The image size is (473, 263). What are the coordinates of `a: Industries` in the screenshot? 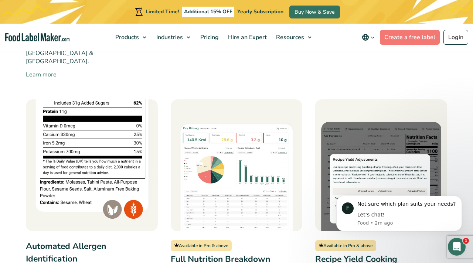 It's located at (173, 37).